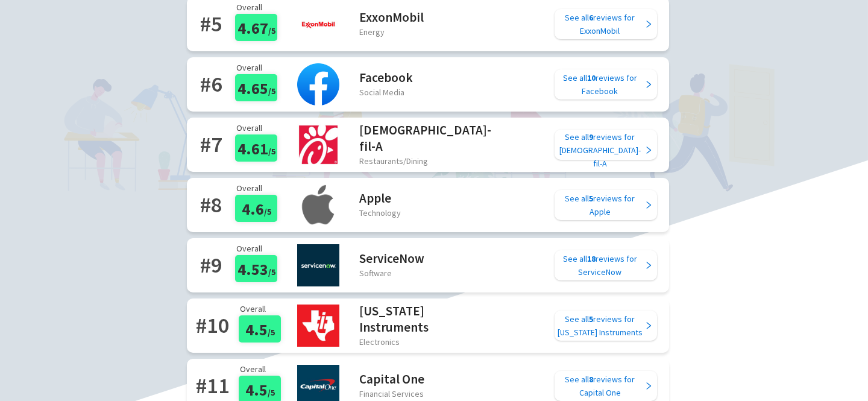 This screenshot has height=401, width=868. Describe the element at coordinates (211, 144) in the screenshot. I see `h2: # 7` at that location.